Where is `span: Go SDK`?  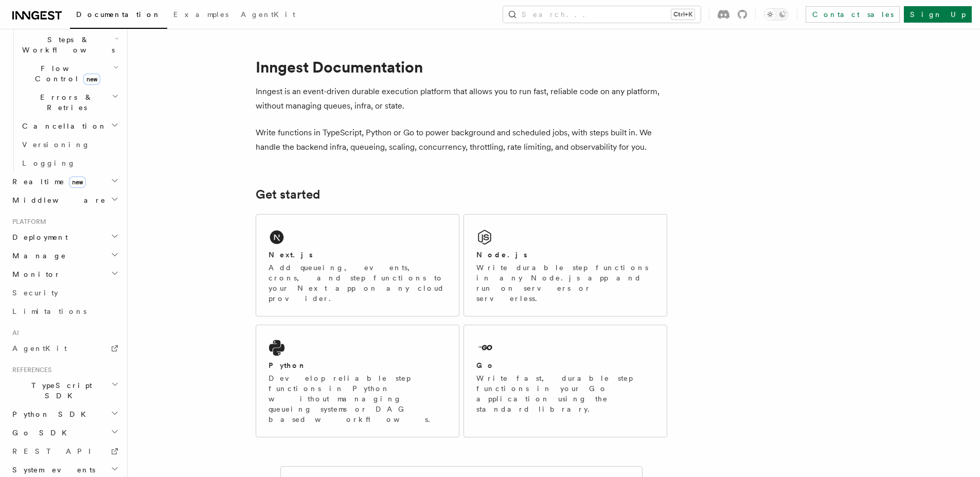
span: Go SDK is located at coordinates (40, 433).